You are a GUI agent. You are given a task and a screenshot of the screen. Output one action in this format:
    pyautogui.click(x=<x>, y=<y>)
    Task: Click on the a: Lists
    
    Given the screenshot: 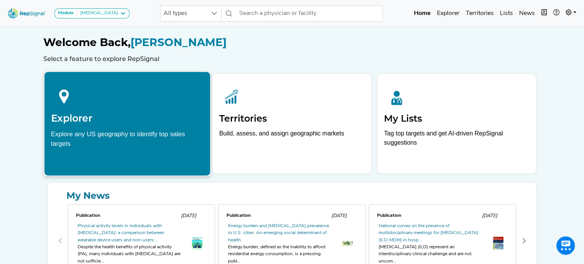 What is the action you would take?
    pyautogui.click(x=507, y=13)
    